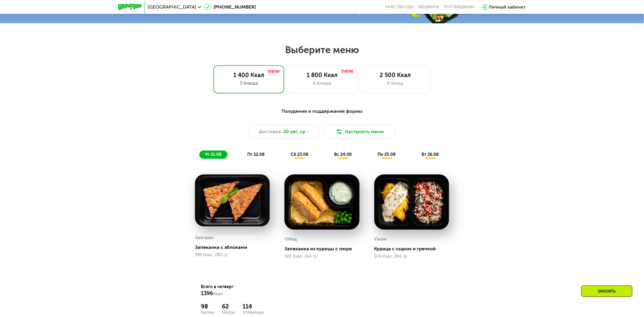 The width and height of the screenshot is (644, 317). I want to click on span: 20 авг, ср, so click(295, 132).